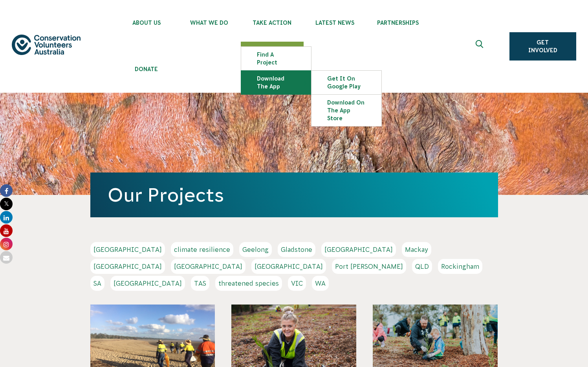 The image size is (588, 367). Describe the element at coordinates (320, 283) in the screenshot. I see `a: WA` at that location.